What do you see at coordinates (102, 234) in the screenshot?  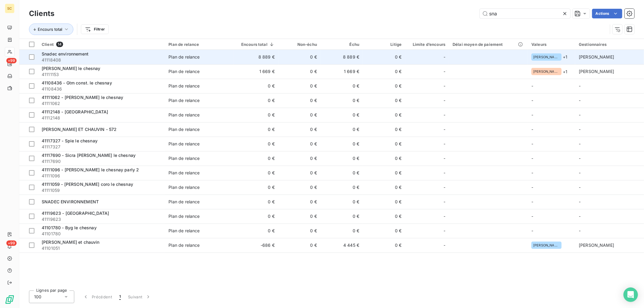 I see `span: 41101780` at bounding box center [102, 234].